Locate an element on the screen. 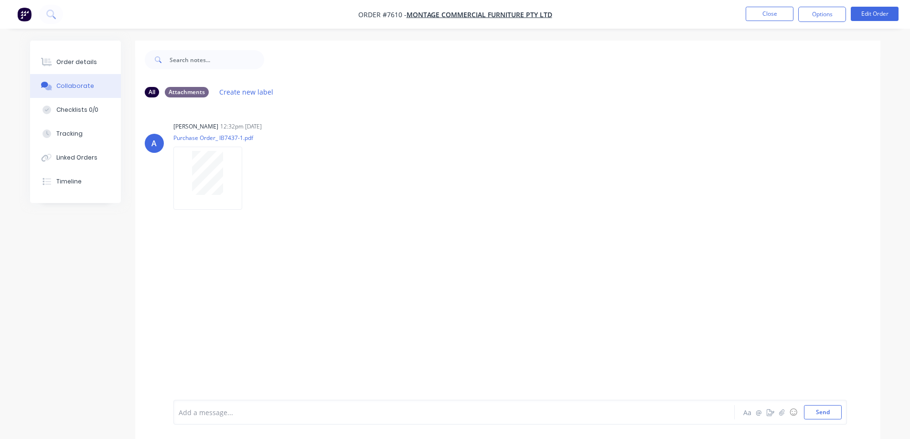  button: Linked Orders is located at coordinates (75, 158).